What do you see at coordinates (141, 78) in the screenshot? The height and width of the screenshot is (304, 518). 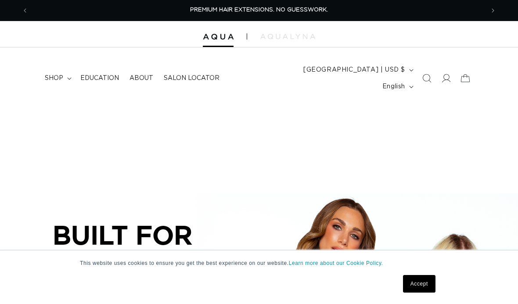 I see `span: About` at bounding box center [141, 78].